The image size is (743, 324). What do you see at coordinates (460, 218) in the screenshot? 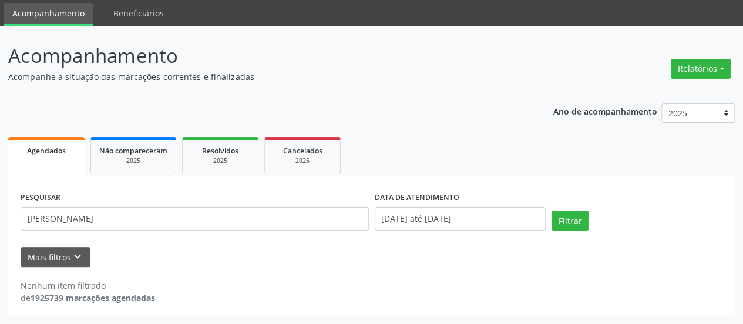
I see `input: Selecione um intervalo` at bounding box center [460, 218].